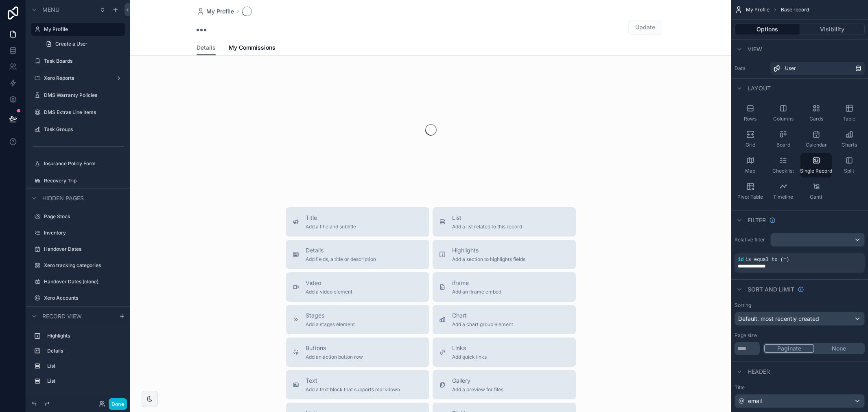 This screenshot has height=412, width=868. What do you see at coordinates (84, 164) in the screenshot?
I see `label: Insurance Policy Form` at bounding box center [84, 164].